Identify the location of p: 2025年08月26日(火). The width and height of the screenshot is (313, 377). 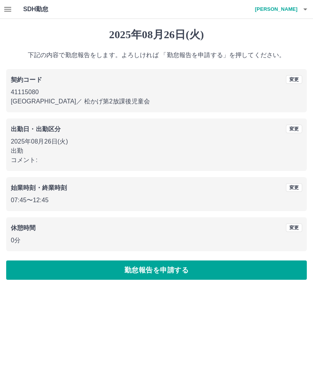
(156, 142).